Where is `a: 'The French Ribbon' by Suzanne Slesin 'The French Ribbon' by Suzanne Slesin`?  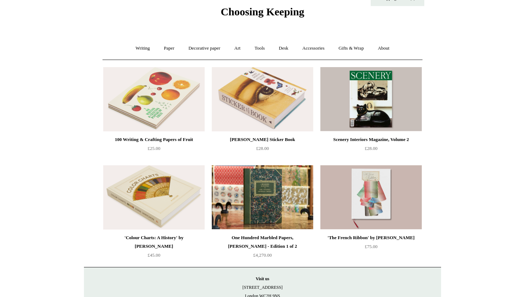
a: 'The French Ribbon' by Suzanne Slesin 'The French Ribbon' by Suzanne Slesin is located at coordinates (371, 198).